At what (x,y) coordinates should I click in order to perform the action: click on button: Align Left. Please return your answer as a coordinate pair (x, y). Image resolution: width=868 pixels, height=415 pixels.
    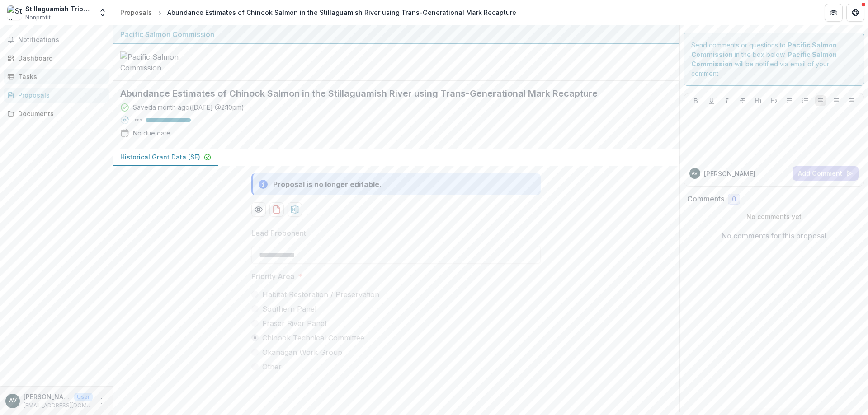
    Looking at the image, I should click on (820, 101).